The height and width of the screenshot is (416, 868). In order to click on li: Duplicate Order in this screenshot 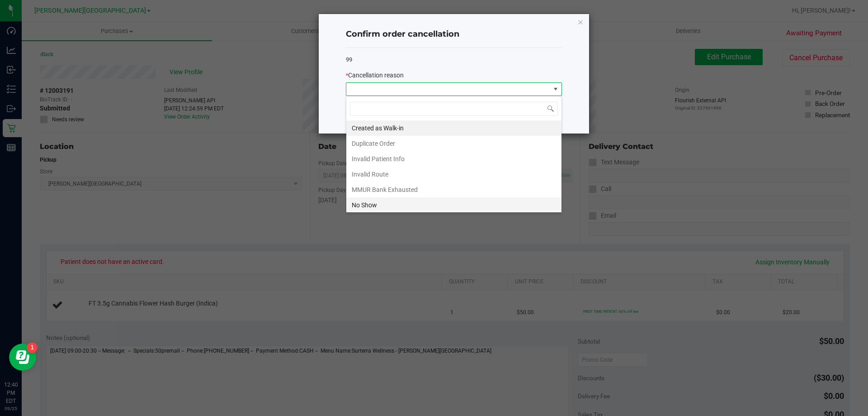, I will do `click(454, 143)`.